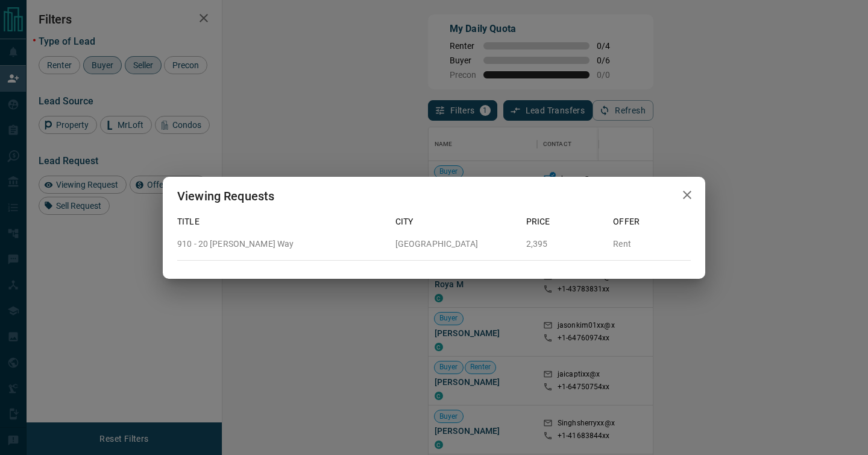 Image resolution: width=868 pixels, height=455 pixels. What do you see at coordinates (652, 244) in the screenshot?
I see `p: Rent` at bounding box center [652, 244].